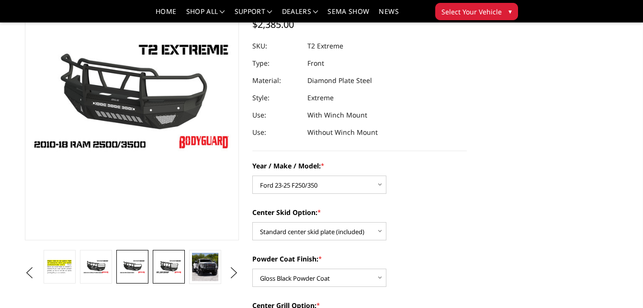 The width and height of the screenshot is (643, 308). I want to click on dd: T2 Extreme, so click(325, 46).